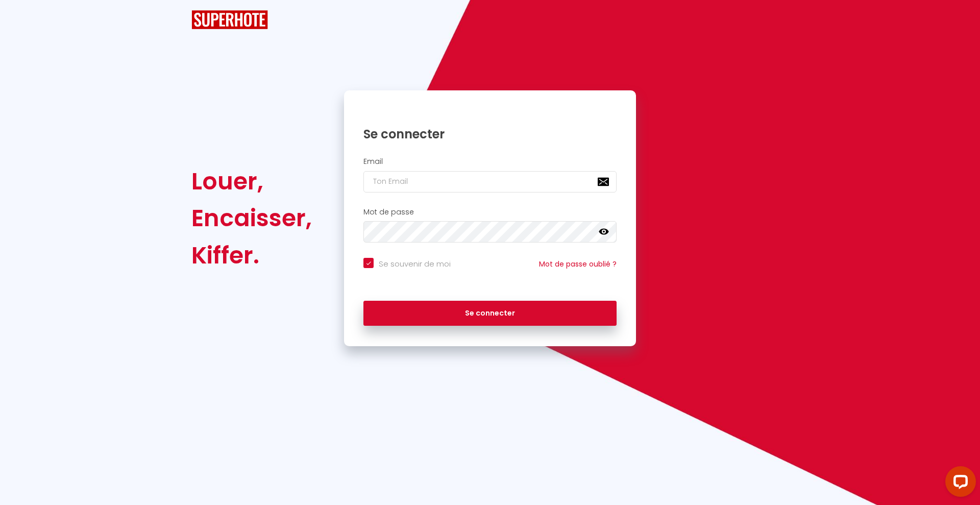  Describe the element at coordinates (490, 134) in the screenshot. I see `h1: Se connecter` at that location.